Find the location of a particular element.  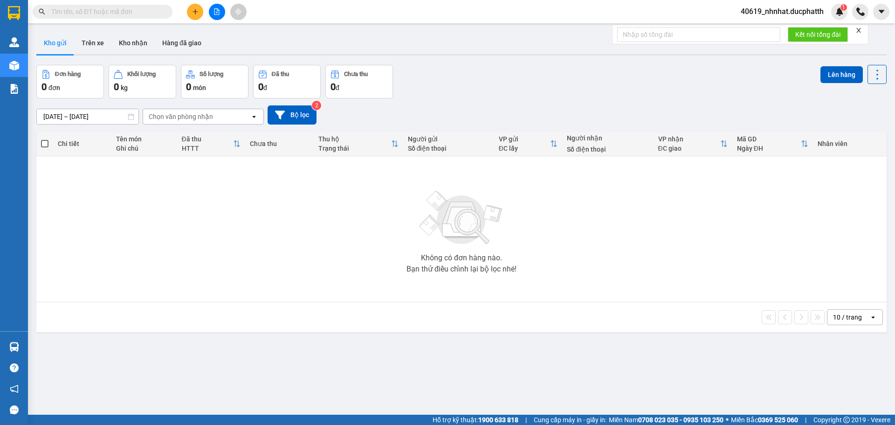

button: plus is located at coordinates (195, 12).